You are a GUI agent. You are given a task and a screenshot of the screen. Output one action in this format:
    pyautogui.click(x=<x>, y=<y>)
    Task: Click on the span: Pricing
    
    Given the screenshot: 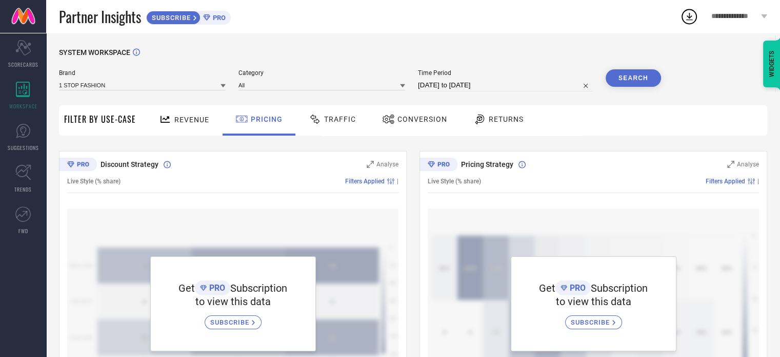 What is the action you would take?
    pyautogui.click(x=267, y=119)
    